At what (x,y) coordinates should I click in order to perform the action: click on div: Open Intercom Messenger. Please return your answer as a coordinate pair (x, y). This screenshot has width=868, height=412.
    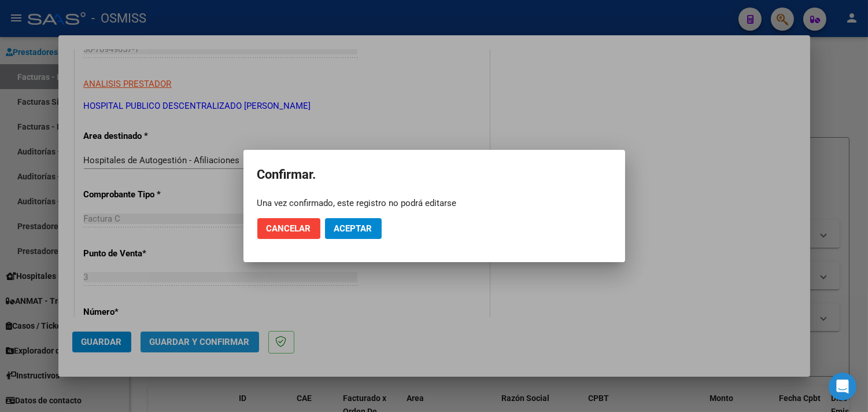
    Looking at the image, I should click on (843, 387).